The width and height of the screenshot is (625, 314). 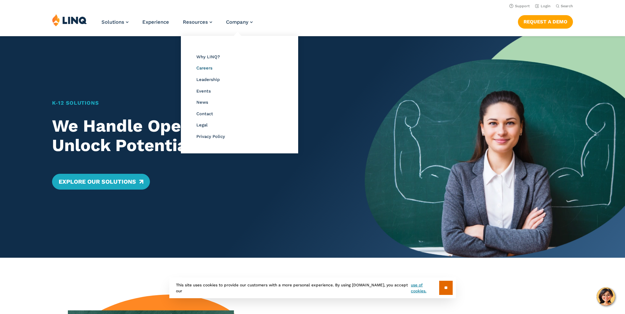 What do you see at coordinates (606, 297) in the screenshot?
I see `button: Hello, have a question? Let’s chat.` at bounding box center [606, 297].